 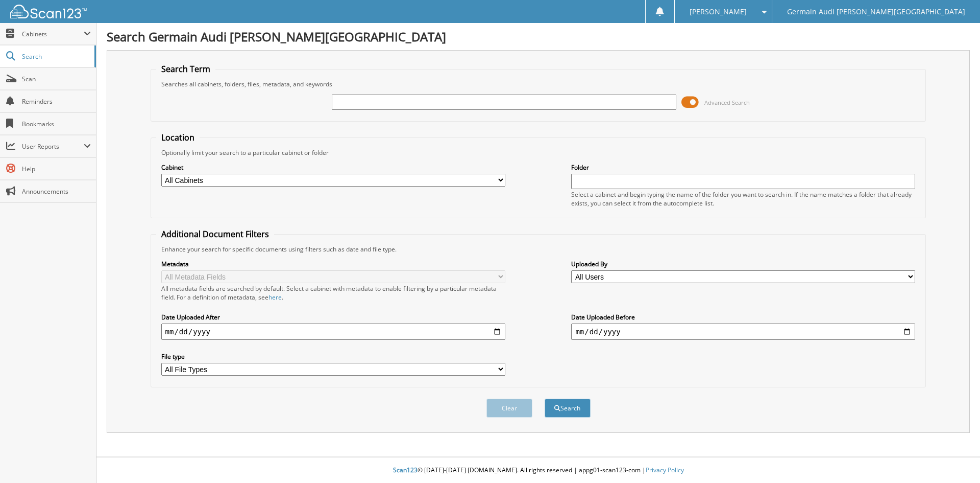 I want to click on img: scan123-logo-white.svg, so click(x=49, y=11).